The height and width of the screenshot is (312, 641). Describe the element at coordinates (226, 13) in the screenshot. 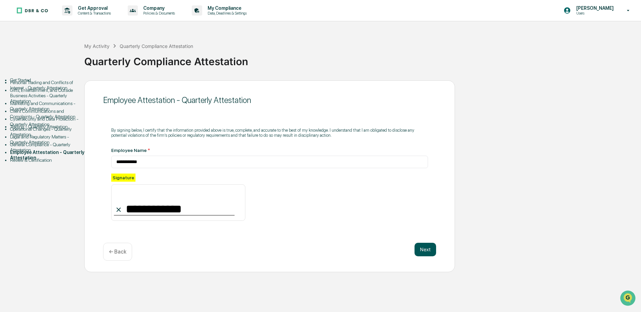

I see `p: Data, Deadlines & Settings` at that location.